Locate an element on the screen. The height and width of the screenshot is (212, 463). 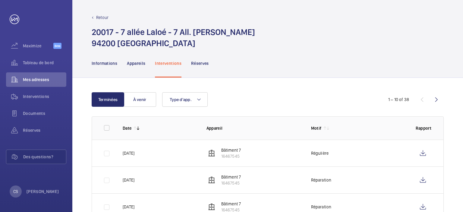
div: 1 – 10 of 38 is located at coordinates (398, 99).